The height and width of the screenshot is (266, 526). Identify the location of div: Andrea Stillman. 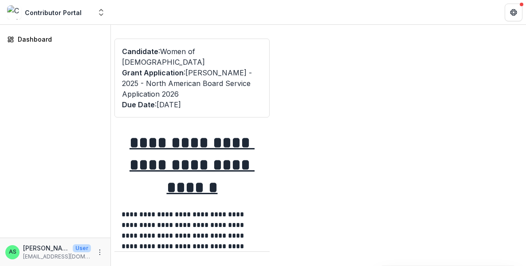
(12, 252).